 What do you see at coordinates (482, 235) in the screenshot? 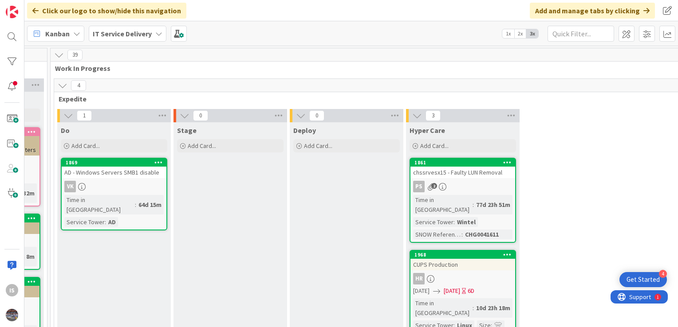
I see `div: CHG0041611` at bounding box center [482, 235].